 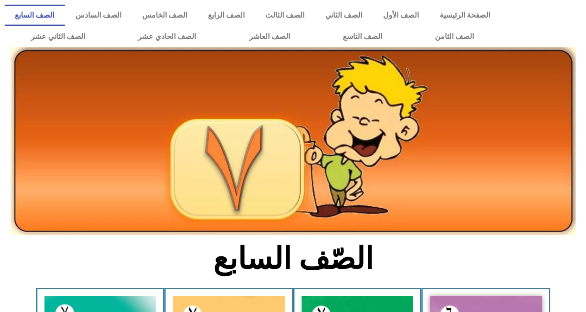 I want to click on a: الصف السادس, so click(x=98, y=15).